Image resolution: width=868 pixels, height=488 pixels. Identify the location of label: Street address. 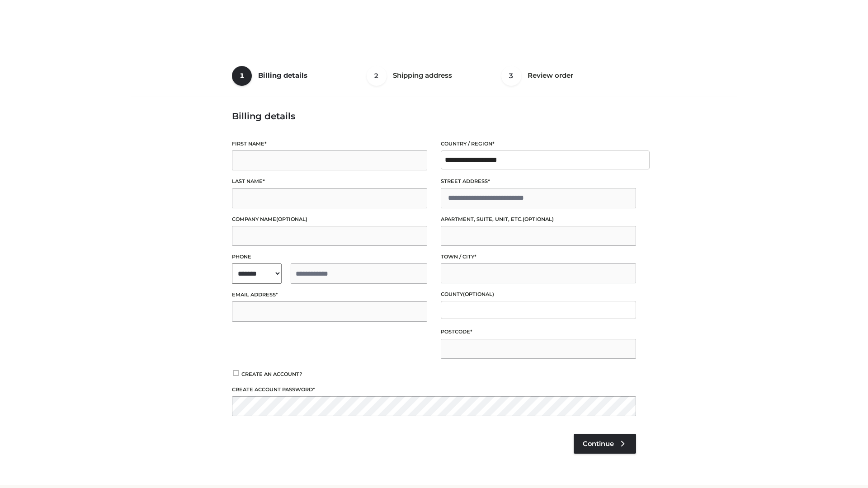
(538, 181).